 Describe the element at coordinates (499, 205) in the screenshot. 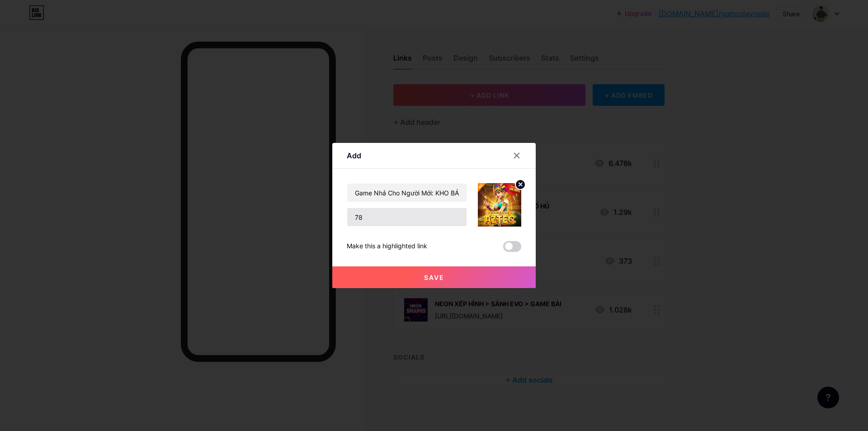

I see `img: link_thumbnail` at that location.